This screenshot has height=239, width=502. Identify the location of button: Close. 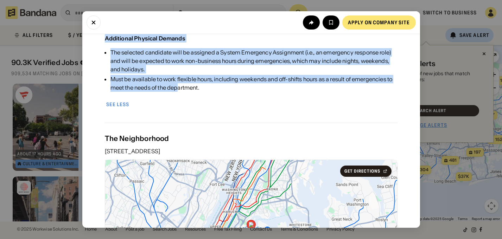
(94, 23).